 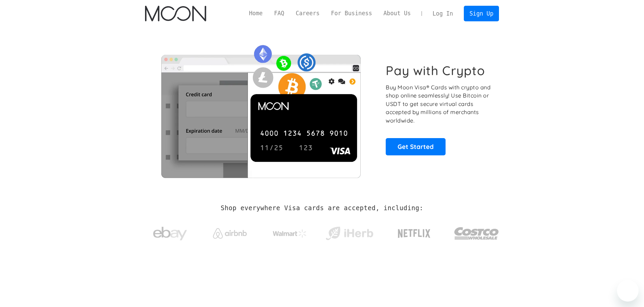 I want to click on a: Netflix, so click(x=414, y=232).